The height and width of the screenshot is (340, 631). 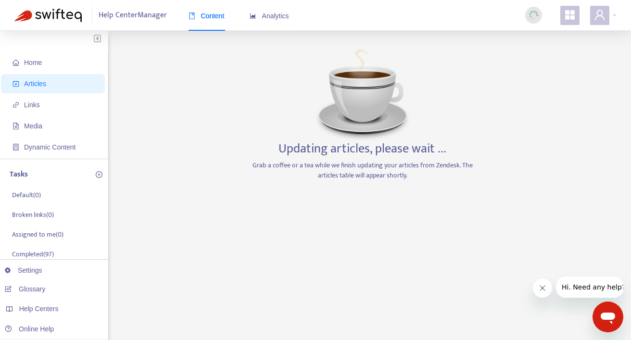 I want to click on a: Glossary, so click(x=25, y=289).